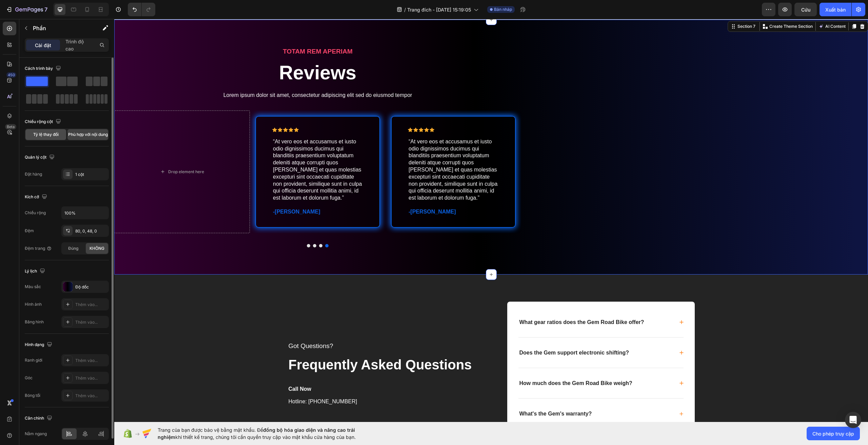 The width and height of the screenshot is (868, 445). Describe the element at coordinates (853, 420) in the screenshot. I see `div: Mở Intercom Messenger` at that location.